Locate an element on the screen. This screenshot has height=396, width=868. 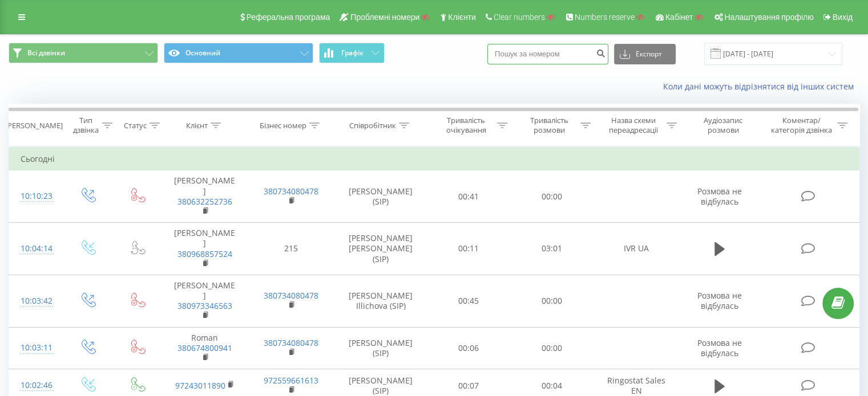
input: Пошук за номером is located at coordinates (548, 54).